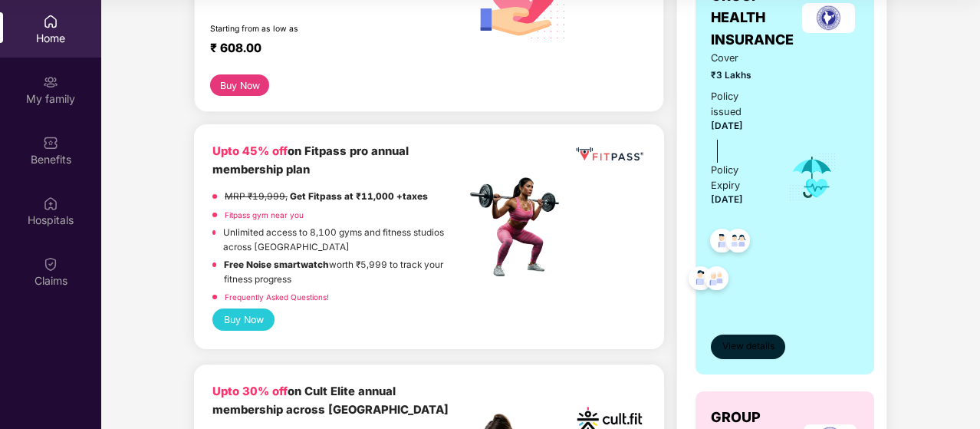  Describe the element at coordinates (813, 177) in the screenshot. I see `img: icon` at that location.